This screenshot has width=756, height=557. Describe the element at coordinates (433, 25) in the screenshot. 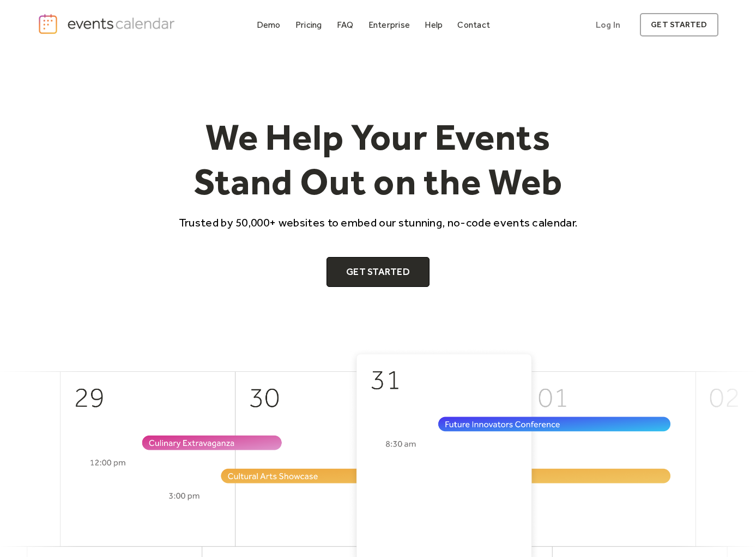

I see `div: Help` at that location.